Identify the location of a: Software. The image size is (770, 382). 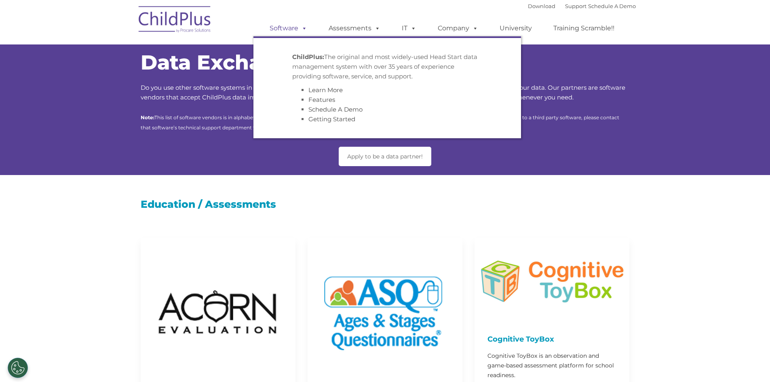
(288, 28).